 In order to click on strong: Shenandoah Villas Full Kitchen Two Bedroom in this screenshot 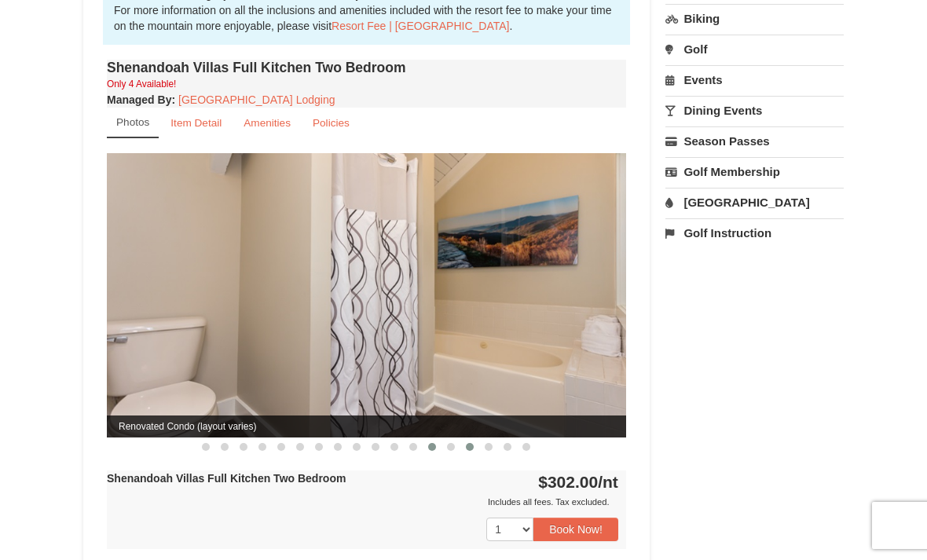, I will do `click(226, 478)`.